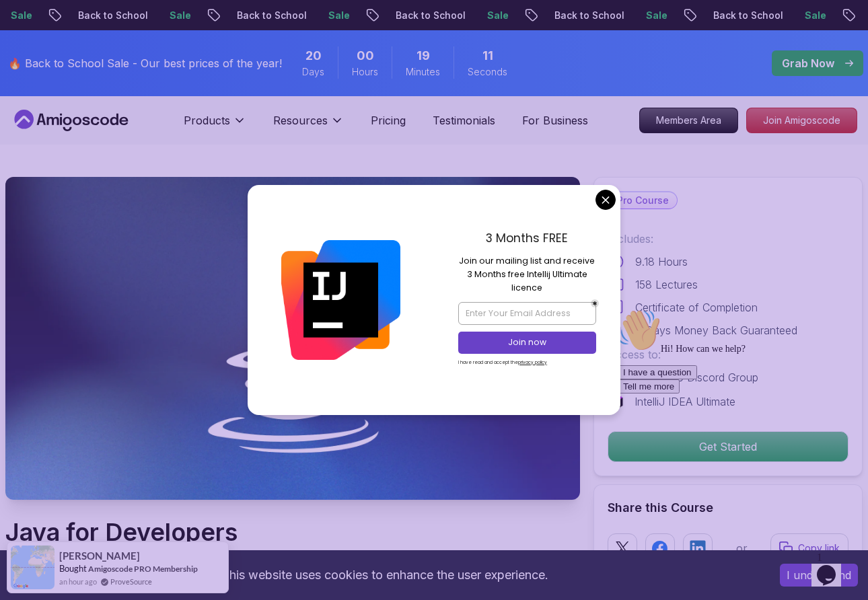  I want to click on span: an hour ago, so click(78, 581).